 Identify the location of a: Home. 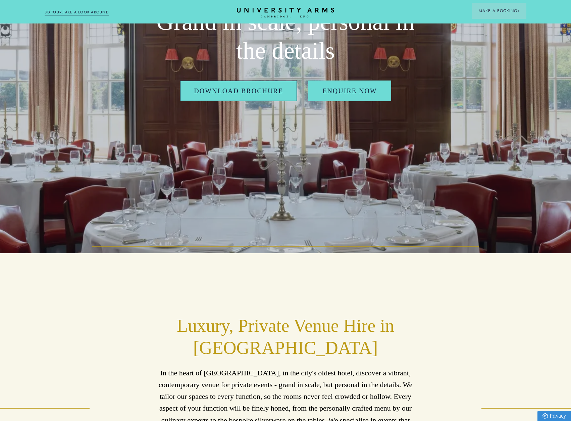
(286, 13).